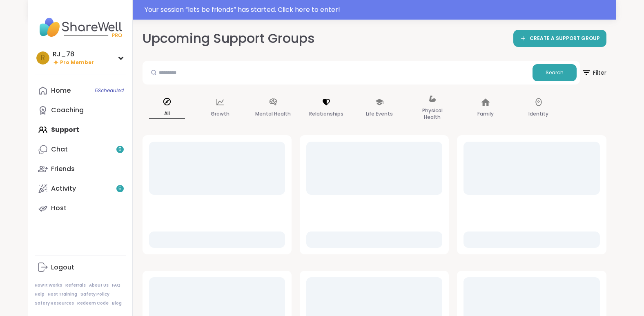  I want to click on a: Redeem Code, so click(93, 303).